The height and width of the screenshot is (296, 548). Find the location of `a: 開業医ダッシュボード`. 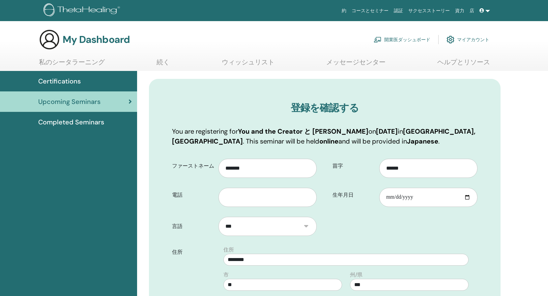

a: 開業医ダッシュボード is located at coordinates (402, 40).